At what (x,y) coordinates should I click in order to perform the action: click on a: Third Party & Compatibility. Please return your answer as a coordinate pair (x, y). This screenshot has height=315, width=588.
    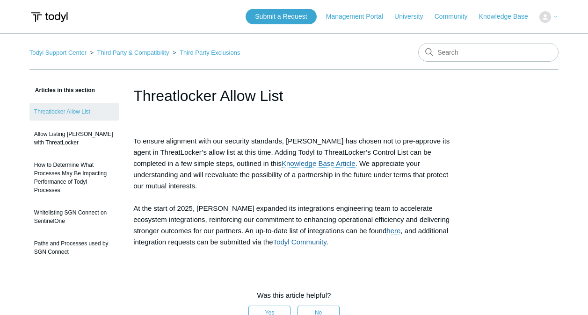
    Looking at the image, I should click on (133, 52).